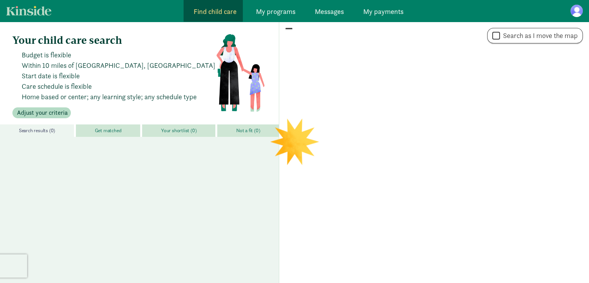  I want to click on span: Find child care, so click(215, 11).